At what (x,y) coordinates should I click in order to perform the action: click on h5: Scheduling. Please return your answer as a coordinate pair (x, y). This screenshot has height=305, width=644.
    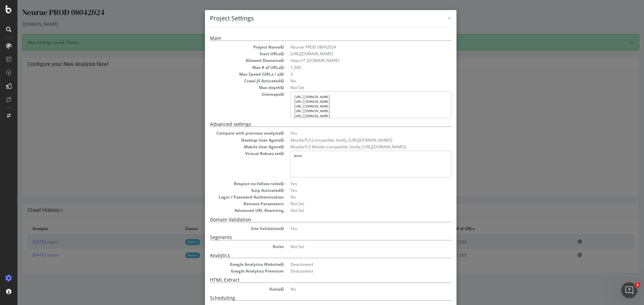
    Looking at the image, I should click on (313, 298).